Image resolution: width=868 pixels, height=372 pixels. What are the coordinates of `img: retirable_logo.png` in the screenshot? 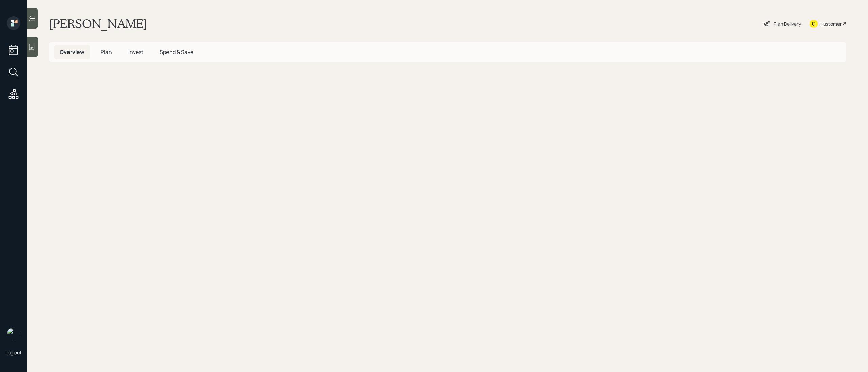 It's located at (13, 334).